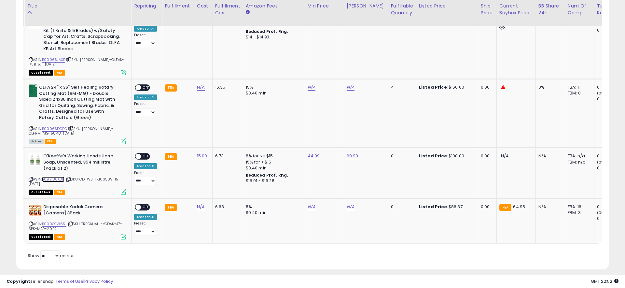  I want to click on div: Amazon Fees, so click(274, 6).